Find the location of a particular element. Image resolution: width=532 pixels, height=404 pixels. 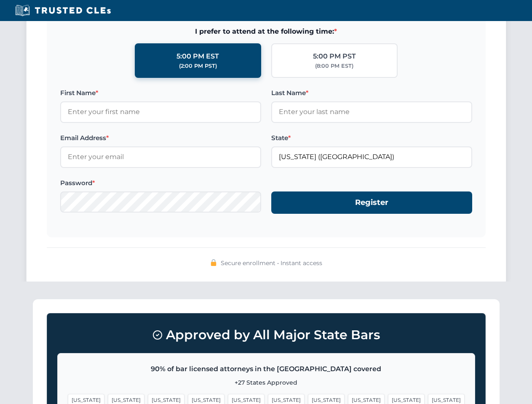

input: Enter your email is located at coordinates (161, 157).